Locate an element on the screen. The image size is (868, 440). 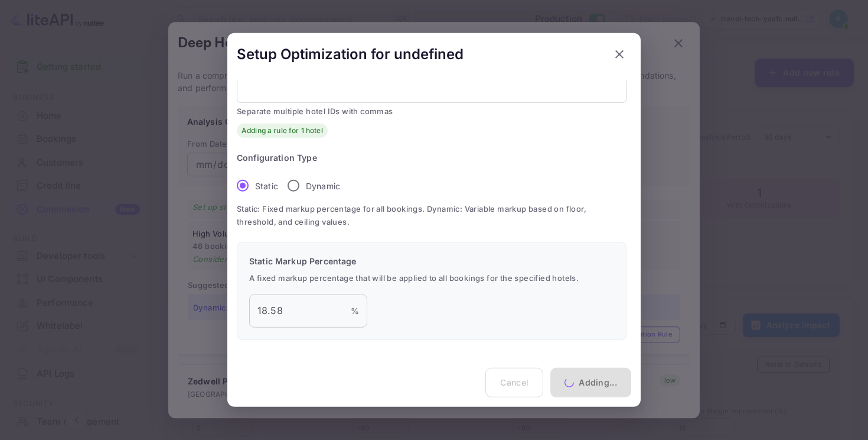
span: Adding a rule for 1 hotel is located at coordinates (282, 131).